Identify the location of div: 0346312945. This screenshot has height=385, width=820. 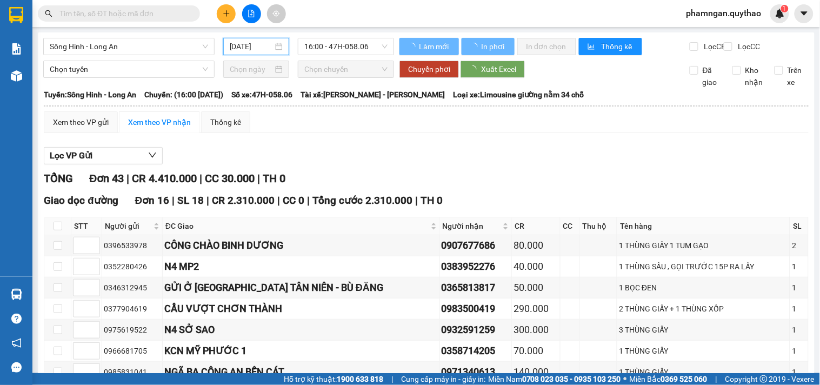
(132, 288).